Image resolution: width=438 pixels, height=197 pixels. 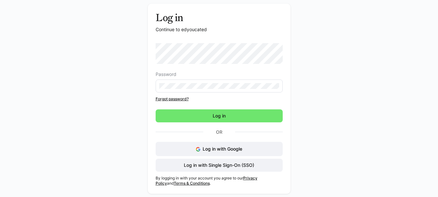 I want to click on button: Log in with Single Sign-On (SSO), so click(x=219, y=165).